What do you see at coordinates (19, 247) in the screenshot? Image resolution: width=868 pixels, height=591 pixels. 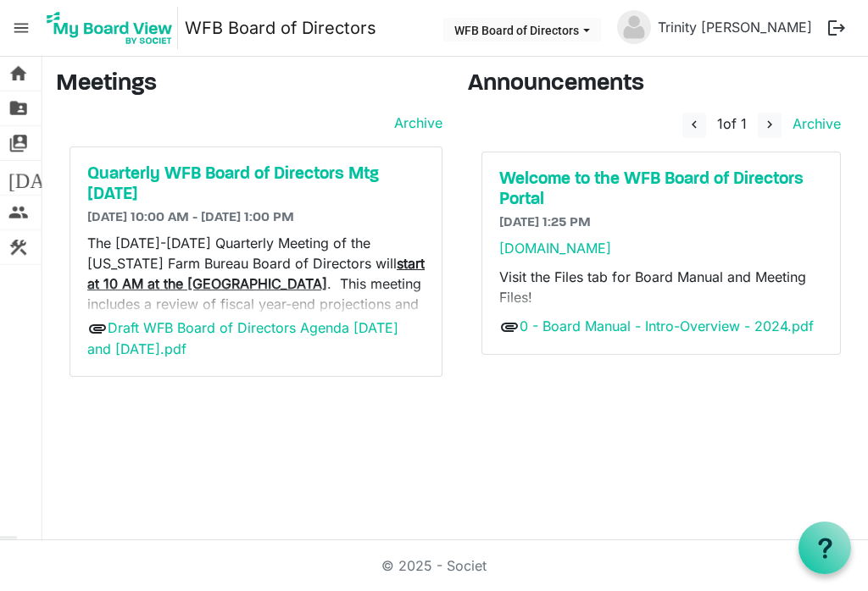 I see `span: construction` at bounding box center [19, 247].